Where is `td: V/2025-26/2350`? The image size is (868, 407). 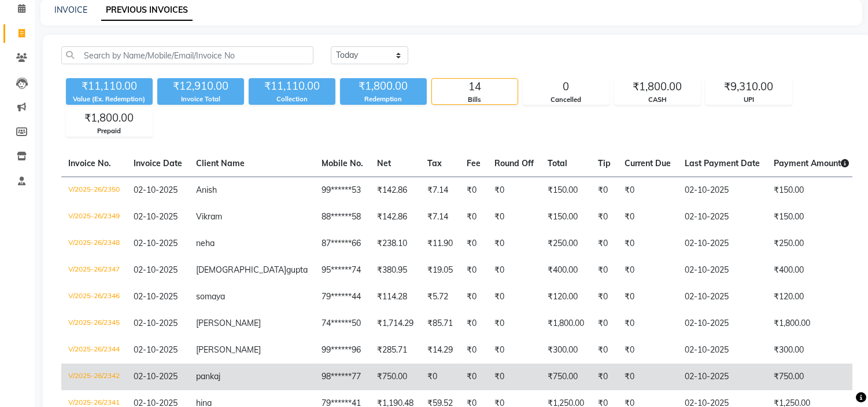
td: V/2025-26/2350 is located at coordinates (94, 190).